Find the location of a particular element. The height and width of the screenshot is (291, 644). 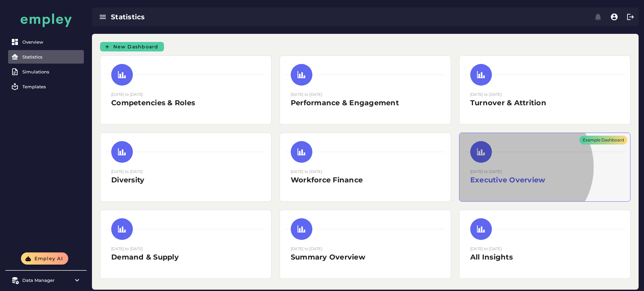

h2: Competencies & Roles is located at coordinates (185, 103).